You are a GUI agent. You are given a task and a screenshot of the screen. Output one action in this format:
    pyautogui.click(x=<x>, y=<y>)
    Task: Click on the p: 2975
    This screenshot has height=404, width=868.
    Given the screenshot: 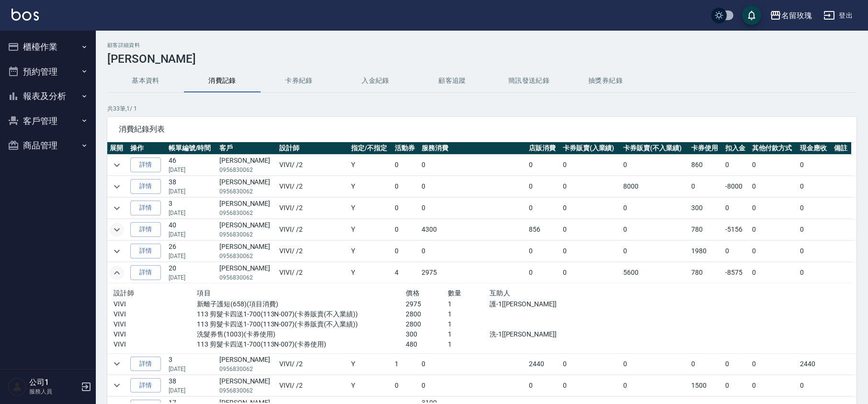 What is the action you would take?
    pyautogui.click(x=427, y=304)
    